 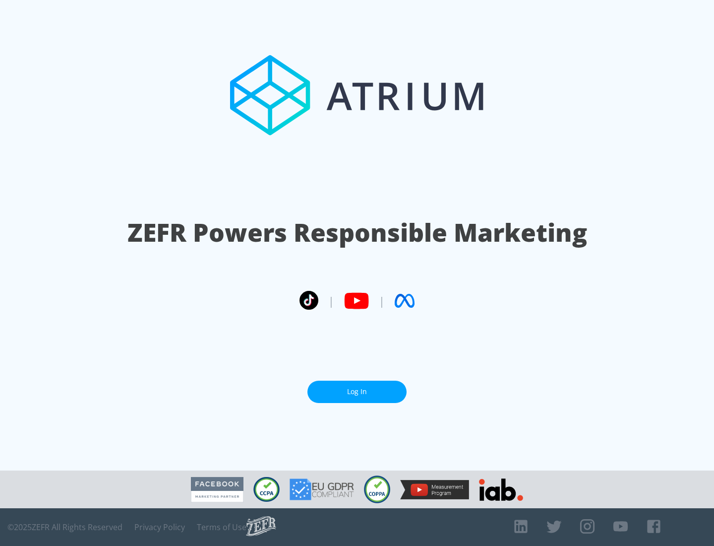 What do you see at coordinates (377, 489) in the screenshot?
I see `img: COPPA Compliant` at bounding box center [377, 489].